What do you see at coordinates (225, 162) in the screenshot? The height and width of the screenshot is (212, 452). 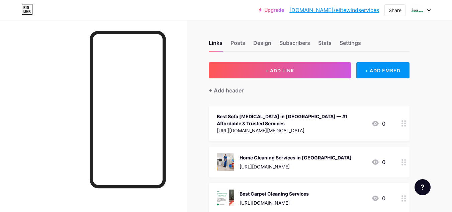 I see `img: Home Cleaning Services in Chandigarh` at bounding box center [225, 162].